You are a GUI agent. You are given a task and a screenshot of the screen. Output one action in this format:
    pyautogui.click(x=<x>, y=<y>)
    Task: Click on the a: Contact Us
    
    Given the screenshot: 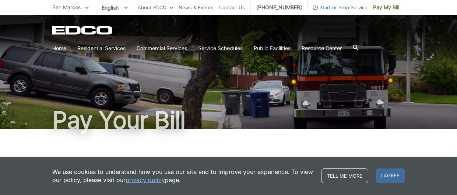 What is the action you would take?
    pyautogui.click(x=232, y=7)
    